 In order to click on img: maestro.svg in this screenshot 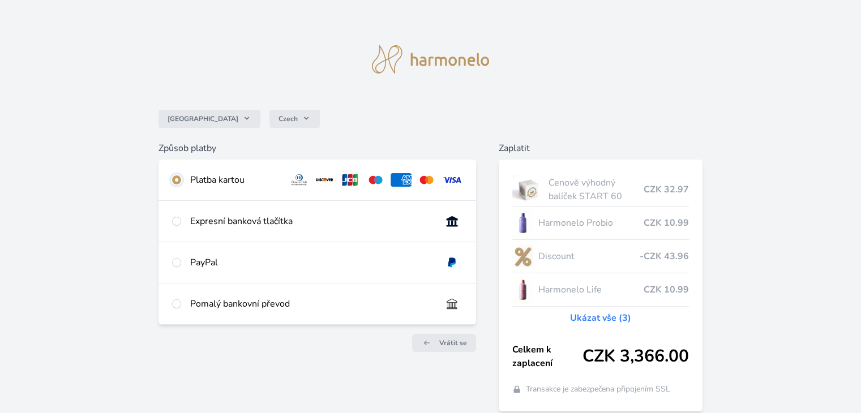, I will do `click(375, 180)`.